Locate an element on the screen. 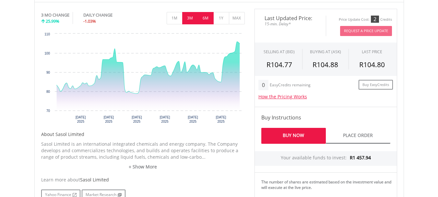 The width and height of the screenshot is (438, 197). div: Your available funds to invest: is located at coordinates (326, 158).